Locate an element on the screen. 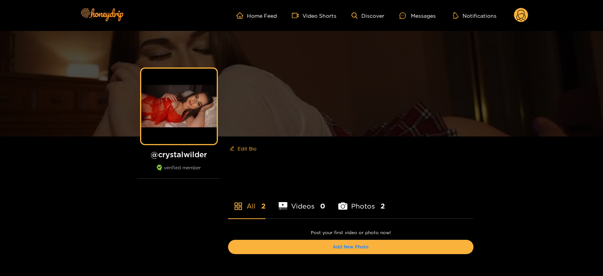 This screenshot has height=276, width=603. a: Add New Photo is located at coordinates (350, 247).